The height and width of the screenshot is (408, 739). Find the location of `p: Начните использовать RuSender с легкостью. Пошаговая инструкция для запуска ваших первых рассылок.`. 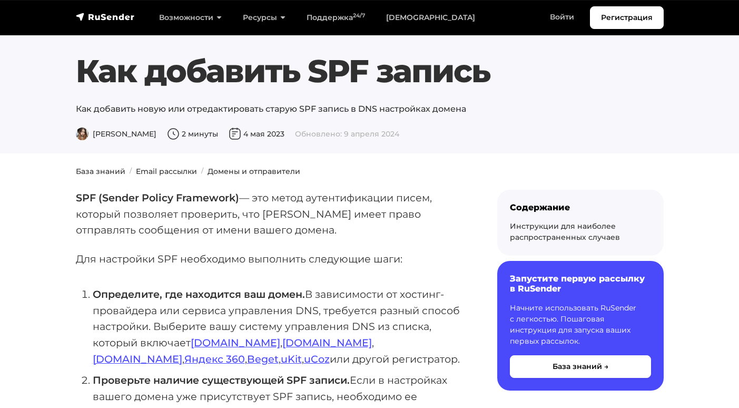

p: Начните использовать RuSender с легкостью. Пошаговая инструкция для запуска ваших первых рассылок. is located at coordinates (580, 324).